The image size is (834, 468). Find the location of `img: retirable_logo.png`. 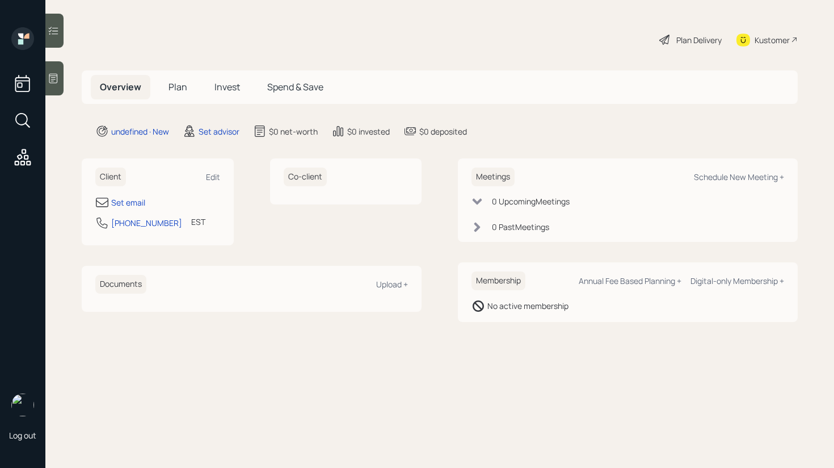

img: retirable_logo.png is located at coordinates (23, 405).